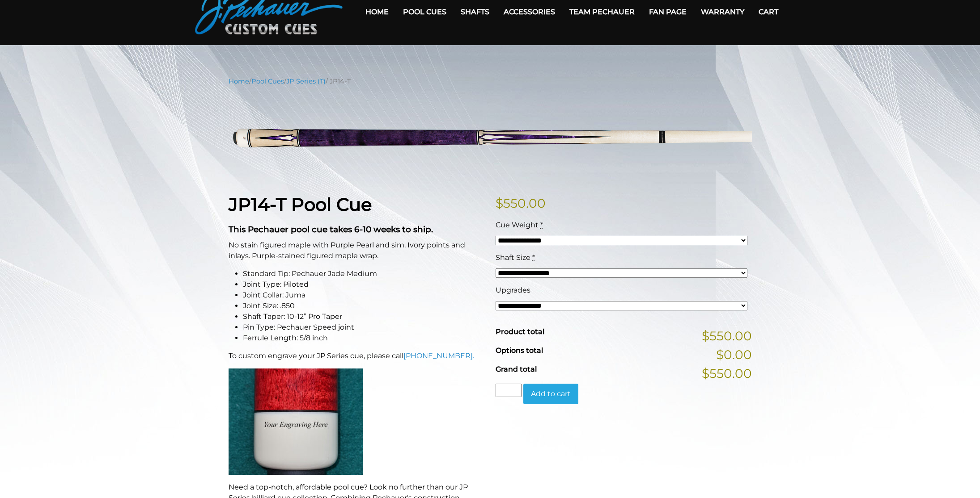 The image size is (980, 498). I want to click on button: Add to cart, so click(551, 394).